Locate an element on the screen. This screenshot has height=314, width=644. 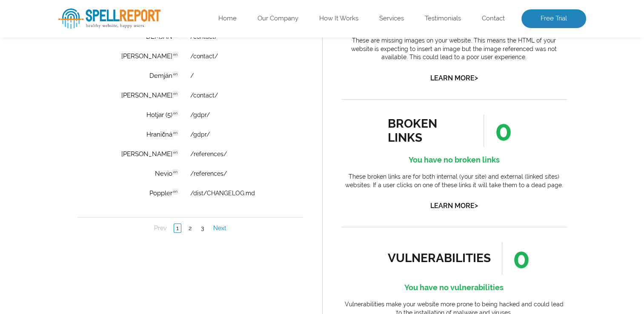
td: Cloudfare is located at coordinates (64, 31).